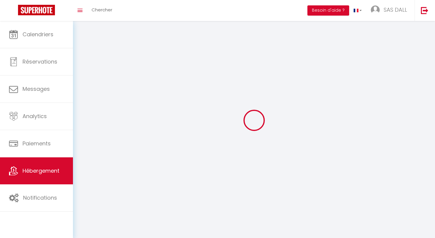 This screenshot has width=435, height=238. I want to click on button: Besoin d'aide ?, so click(328, 11).